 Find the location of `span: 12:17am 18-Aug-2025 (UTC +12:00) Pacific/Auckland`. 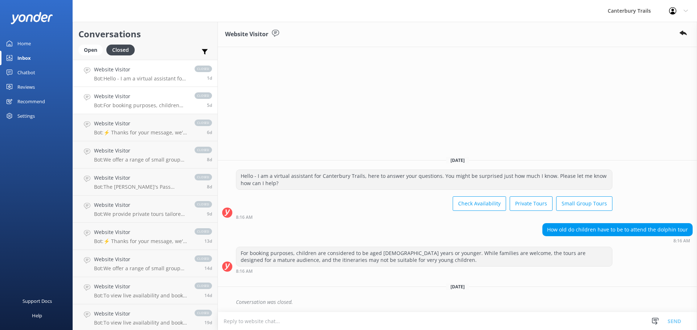

span: 12:17am 18-Aug-2025 (UTC +12:00) Pacific/Auckland is located at coordinates (209, 78).